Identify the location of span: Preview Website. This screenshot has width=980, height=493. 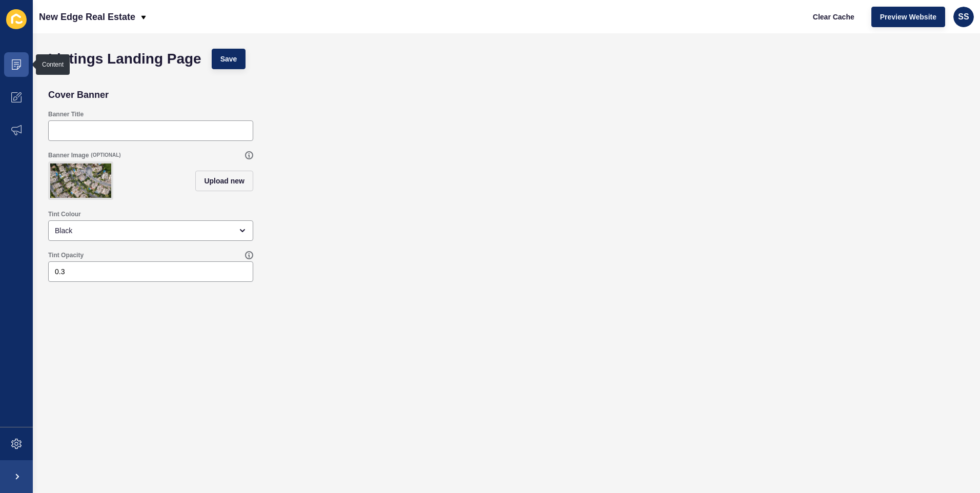
(908, 17).